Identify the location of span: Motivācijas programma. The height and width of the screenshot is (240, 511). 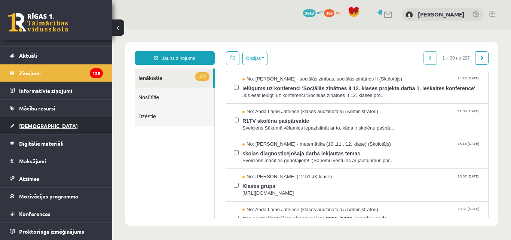
(49, 196).